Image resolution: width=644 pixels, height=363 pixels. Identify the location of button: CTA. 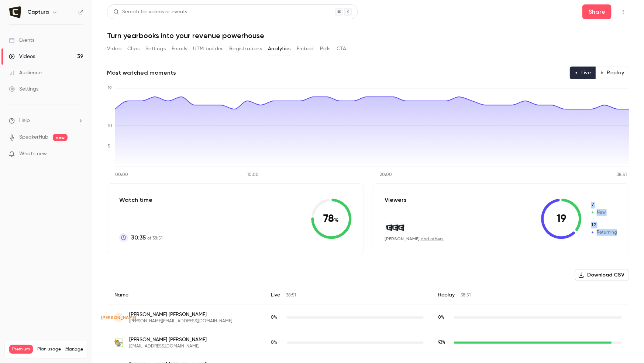
(342, 49).